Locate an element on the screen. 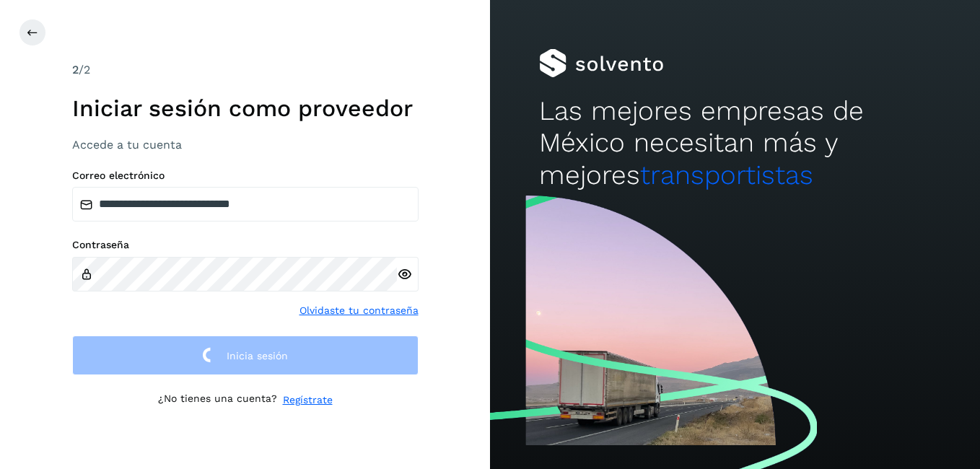 The image size is (980, 469). span: 2 is located at coordinates (75, 69).